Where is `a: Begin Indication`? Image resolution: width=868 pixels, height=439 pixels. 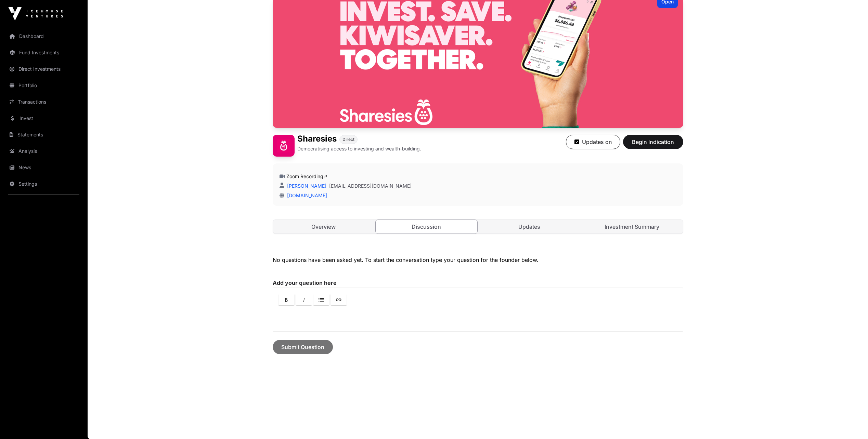 a: Begin Indication is located at coordinates (653, 145).